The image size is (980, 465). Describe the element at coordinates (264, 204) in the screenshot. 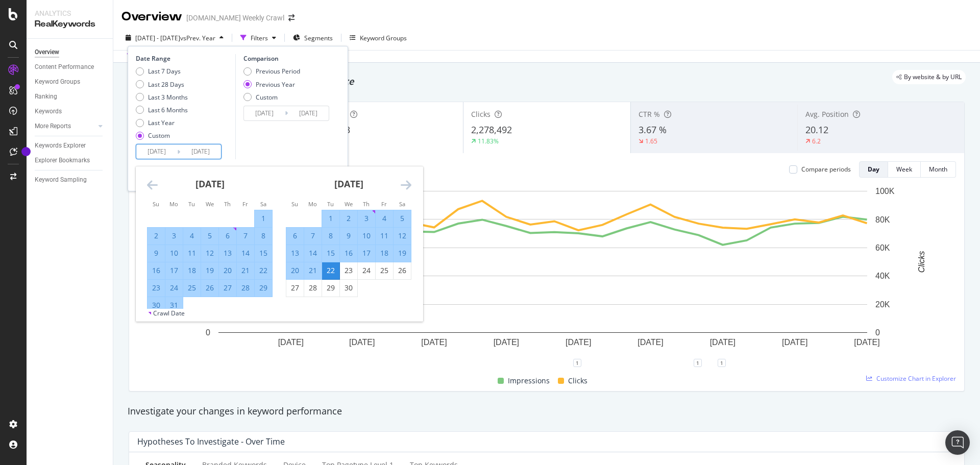

I see `small: Sa` at that location.